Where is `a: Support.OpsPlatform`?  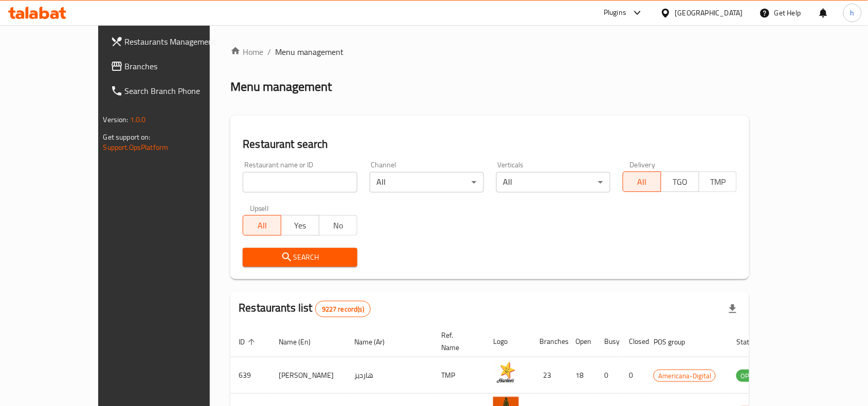
a: Support.OpsPlatform is located at coordinates (135, 147).